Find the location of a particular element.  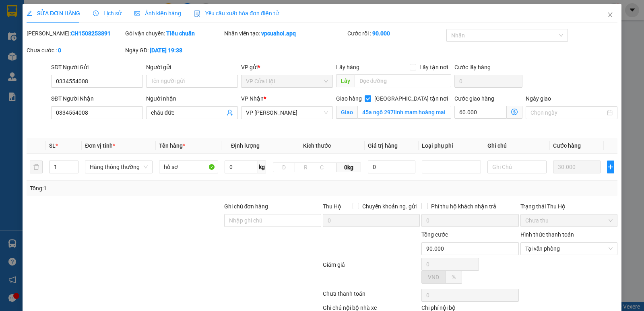

span: user-add is located at coordinates (230, 113).